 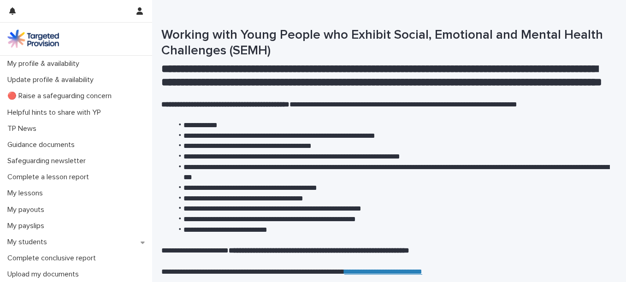 I want to click on p: My lessons, so click(x=27, y=193).